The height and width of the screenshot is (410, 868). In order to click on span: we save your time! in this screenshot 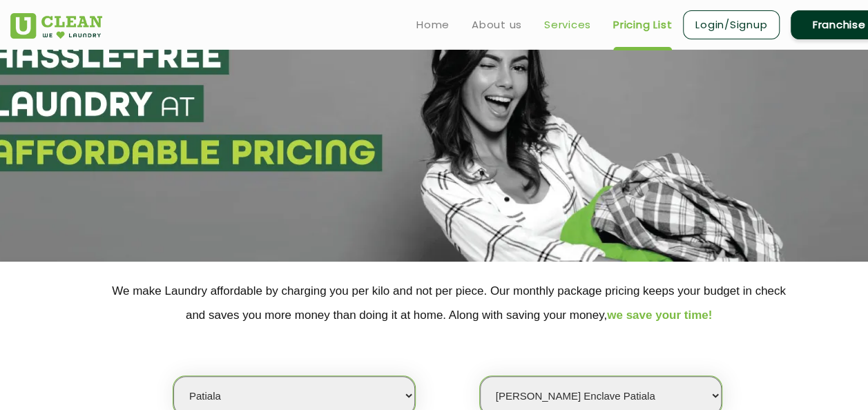, I will do `click(660, 315)`.